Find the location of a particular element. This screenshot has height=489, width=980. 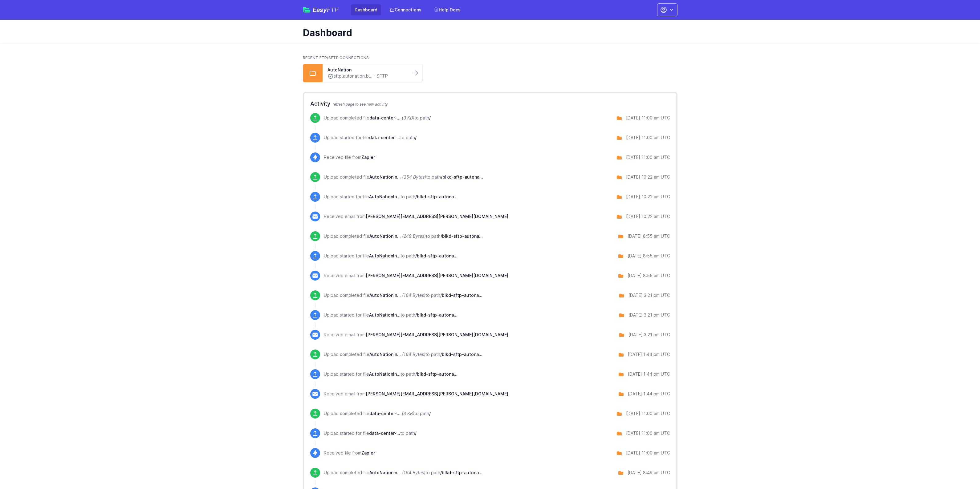

span: FTP is located at coordinates (333, 10).